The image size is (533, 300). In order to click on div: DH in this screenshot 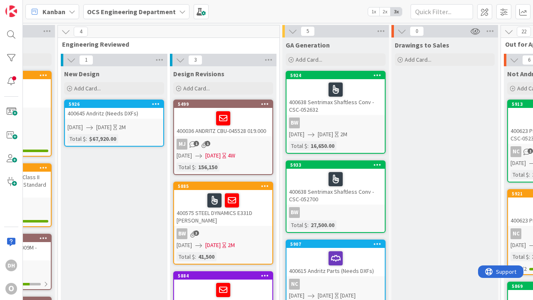, I will do `click(11, 265)`.